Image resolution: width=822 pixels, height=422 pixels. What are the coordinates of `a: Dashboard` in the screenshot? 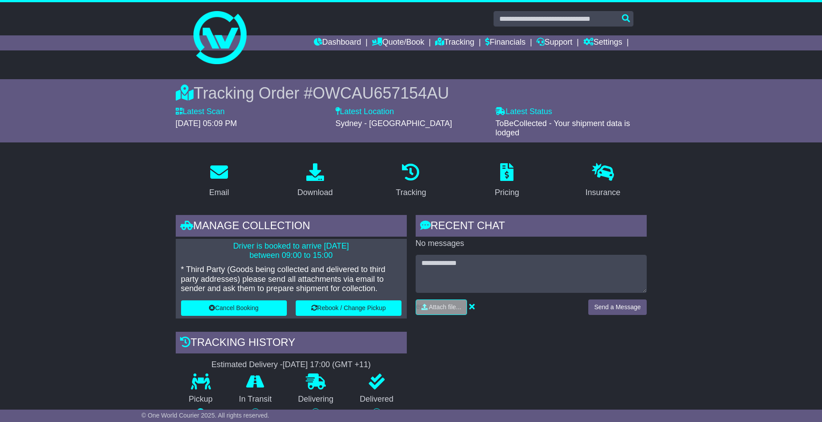 It's located at (337, 43).